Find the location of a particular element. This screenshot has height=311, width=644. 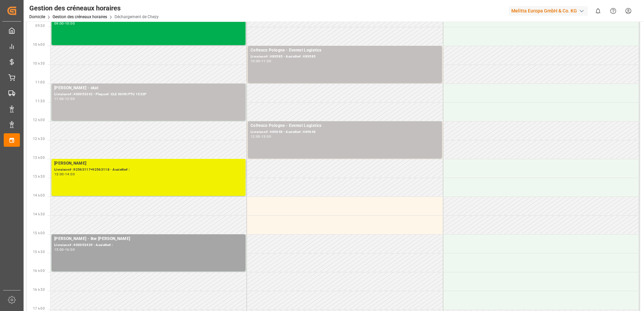

span: 12 h 30 is located at coordinates (38, 139).